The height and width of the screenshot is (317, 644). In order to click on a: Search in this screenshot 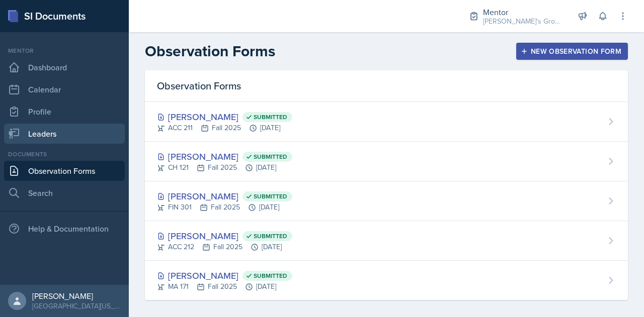, I will do `click(65, 193)`.